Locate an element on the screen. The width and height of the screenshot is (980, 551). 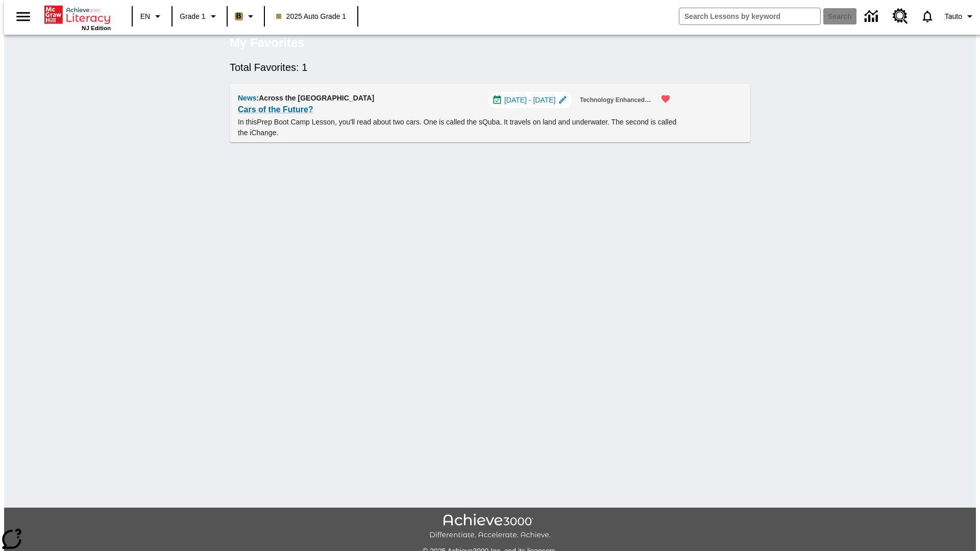
h6: Cars of the Future? is located at coordinates (276, 109).